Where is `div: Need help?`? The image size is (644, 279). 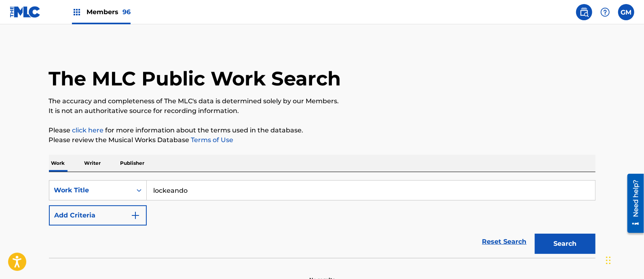
div: Need help? is located at coordinates (14, 28).